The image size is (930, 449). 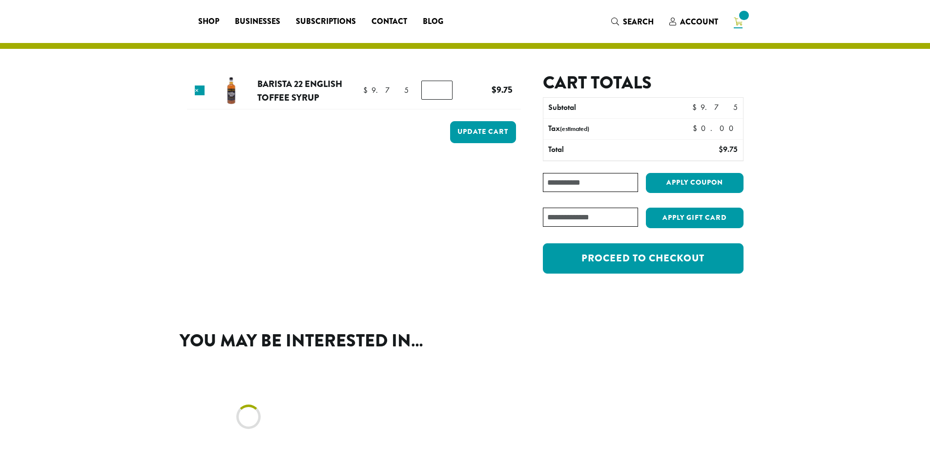 I want to click on th: Tax, so click(x=614, y=129).